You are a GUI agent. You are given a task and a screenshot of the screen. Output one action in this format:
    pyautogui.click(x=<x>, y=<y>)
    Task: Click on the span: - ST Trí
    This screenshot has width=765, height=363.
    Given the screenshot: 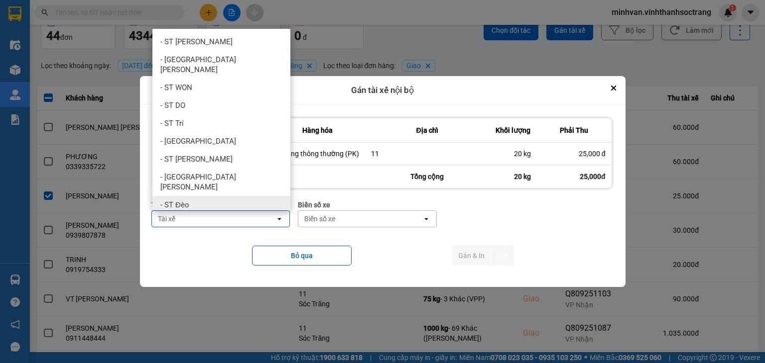 What is the action you would take?
    pyautogui.click(x=172, y=123)
    